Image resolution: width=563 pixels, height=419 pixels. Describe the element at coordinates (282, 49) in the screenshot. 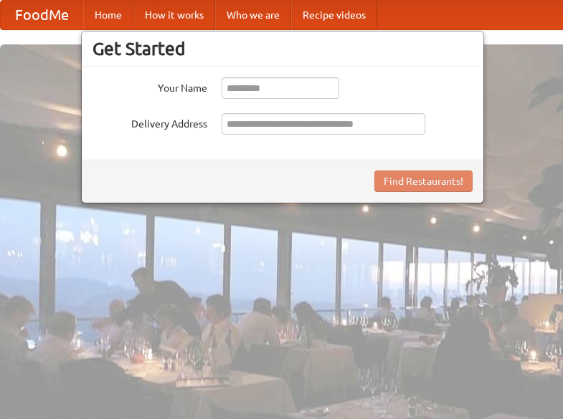

I see `h3: Get Started` at that location.